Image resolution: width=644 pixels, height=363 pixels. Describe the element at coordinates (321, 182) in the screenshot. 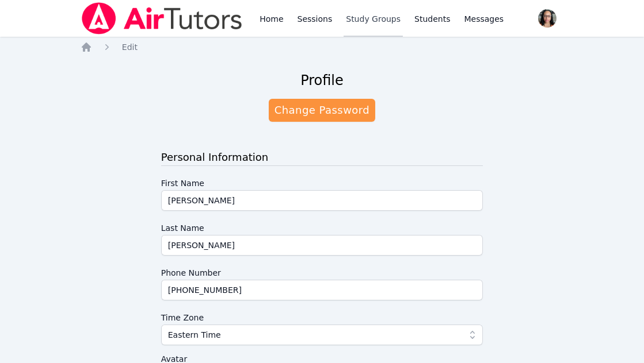

I see `label: First Name` at that location.